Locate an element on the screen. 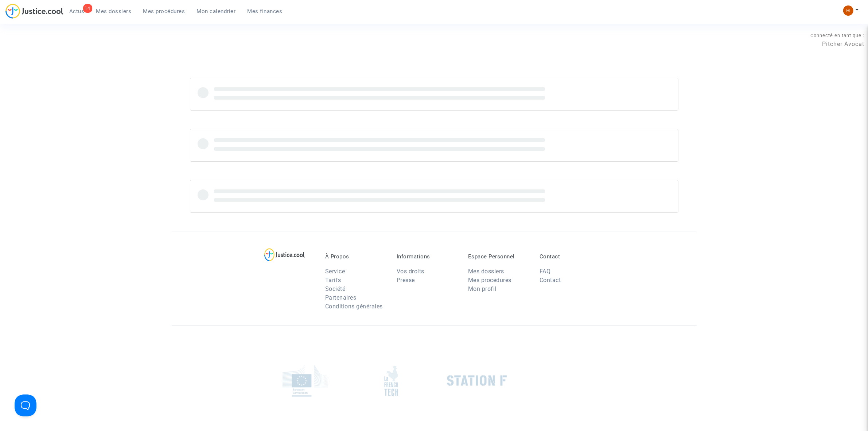  a: Conditions générales is located at coordinates (354, 306).